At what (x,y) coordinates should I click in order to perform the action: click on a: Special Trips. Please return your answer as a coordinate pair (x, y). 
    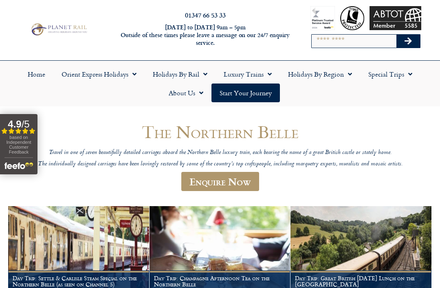
    Looking at the image, I should click on (390, 74).